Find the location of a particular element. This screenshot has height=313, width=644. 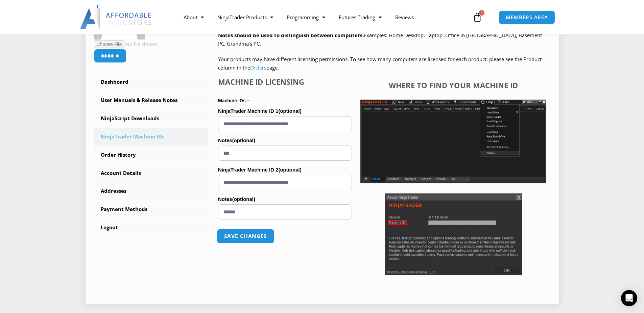

img: Screenshot 2025-01-17 114931 | Affordable Indicators – NinjaTrader is located at coordinates (453, 235).